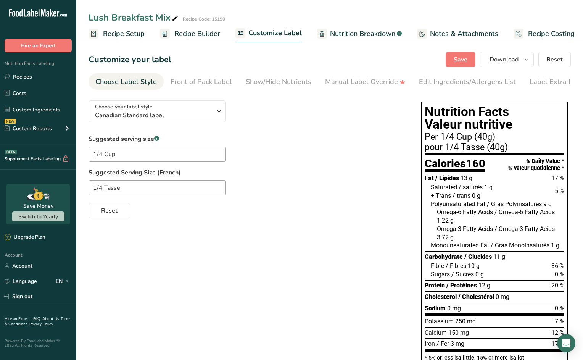 The width and height of the screenshot is (583, 360). Describe the element at coordinates (440, 274) in the screenshot. I see `span: Sugars` at that location.